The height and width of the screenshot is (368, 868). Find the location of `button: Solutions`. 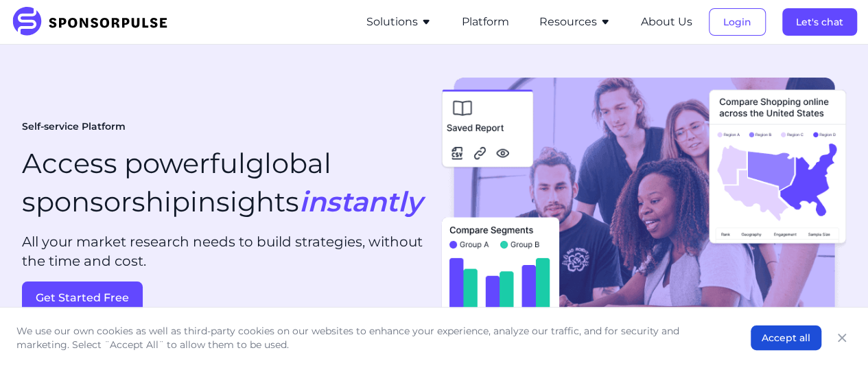

button: Solutions is located at coordinates (399, 22).